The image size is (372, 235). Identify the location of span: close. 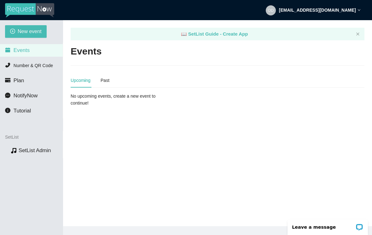
(357, 34).